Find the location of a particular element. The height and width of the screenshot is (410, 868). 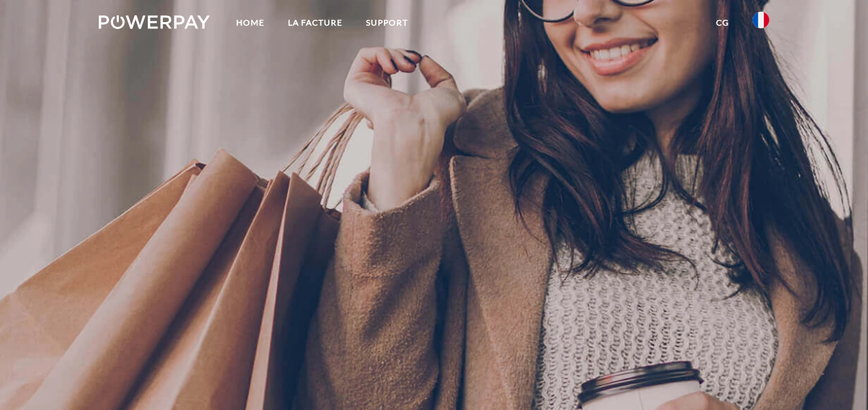

a: LA FACTURE is located at coordinates (315, 22).